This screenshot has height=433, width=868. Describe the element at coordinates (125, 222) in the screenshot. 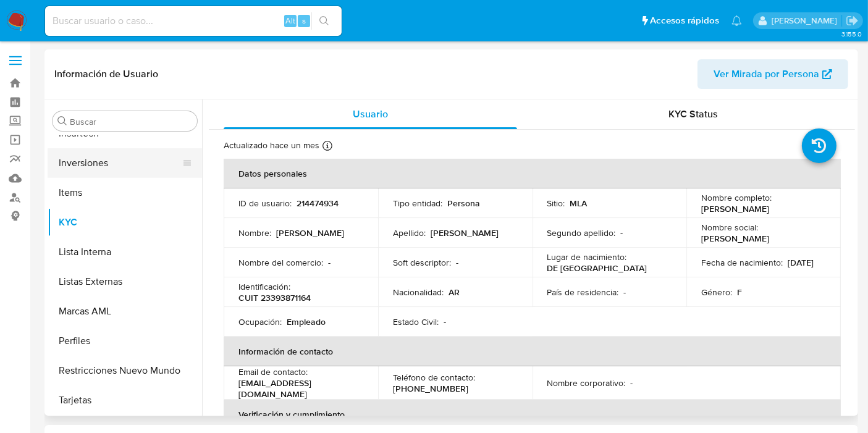

I see `button: KYC` at that location.